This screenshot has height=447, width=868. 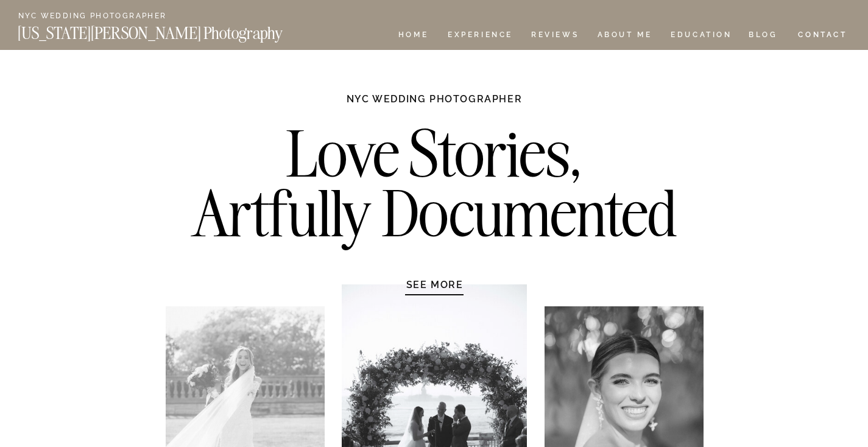 I want to click on nav: BLOG, so click(x=763, y=36).